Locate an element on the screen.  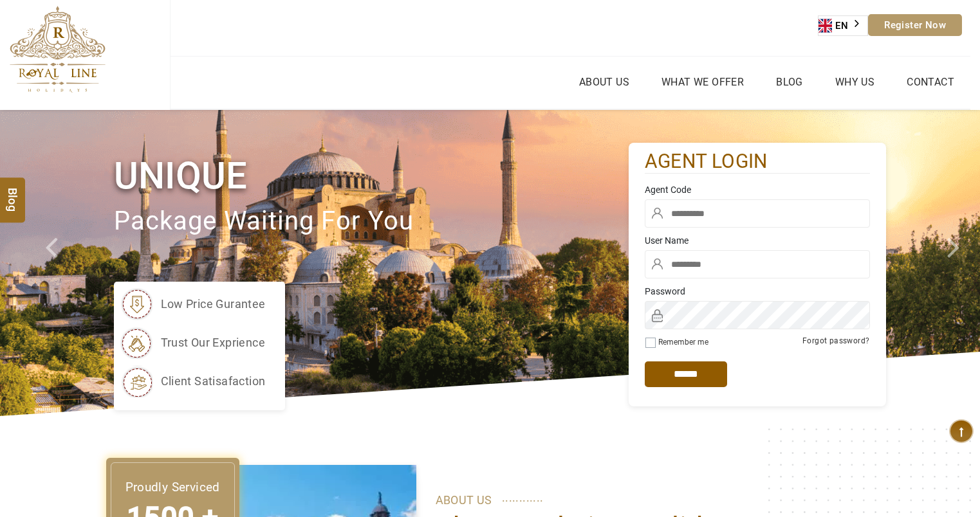
h1: Unique is located at coordinates (371, 175).